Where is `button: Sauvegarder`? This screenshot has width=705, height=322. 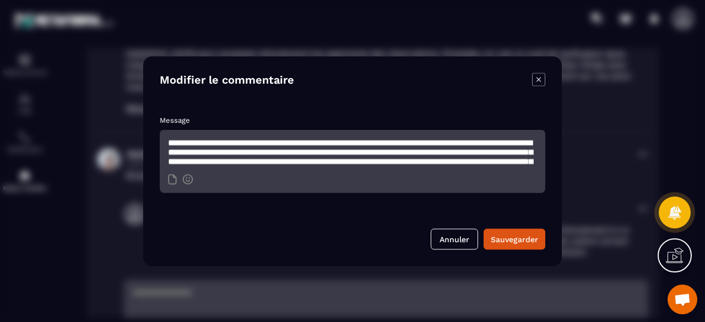 button: Sauvegarder is located at coordinates (515, 239).